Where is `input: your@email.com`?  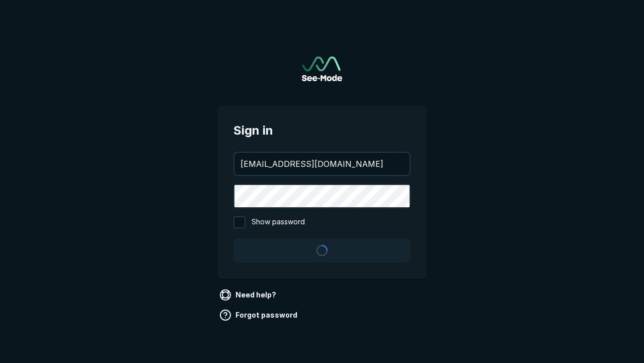
input: your@email.com is located at coordinates (322, 164).